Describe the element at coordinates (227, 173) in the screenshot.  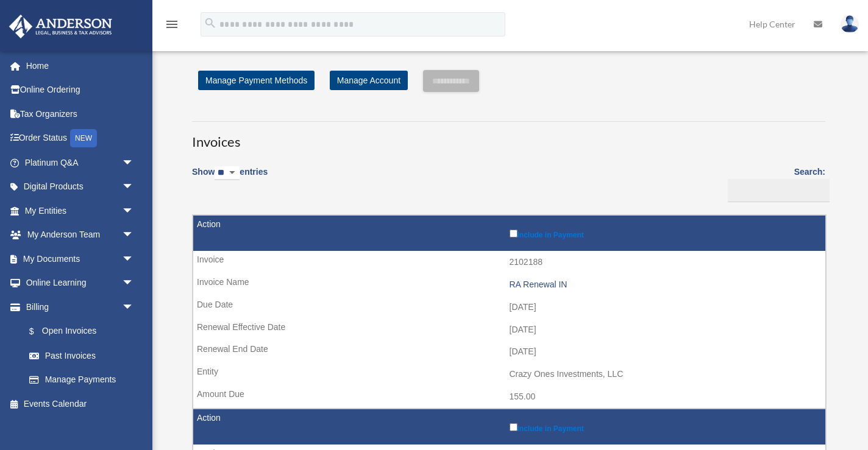
I see `select: Showentries` at that location.